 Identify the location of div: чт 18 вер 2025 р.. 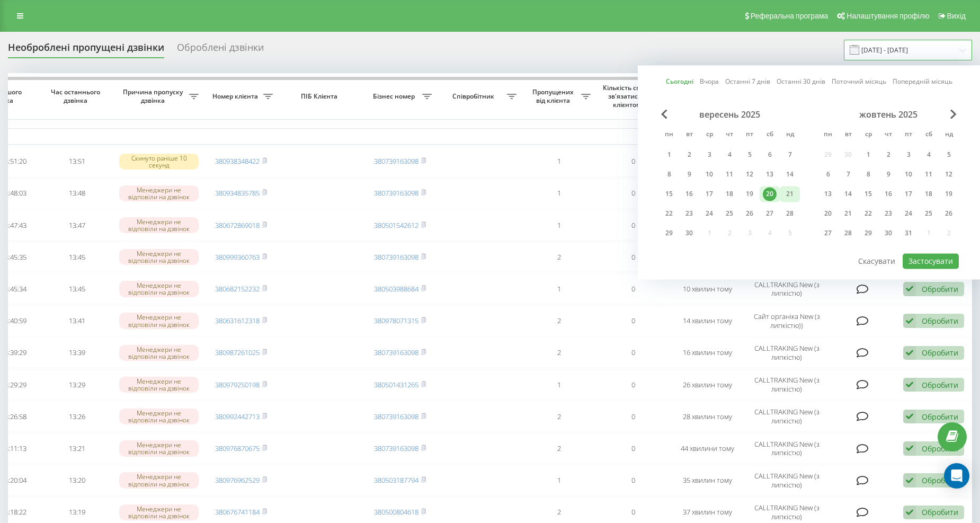
(730, 194).